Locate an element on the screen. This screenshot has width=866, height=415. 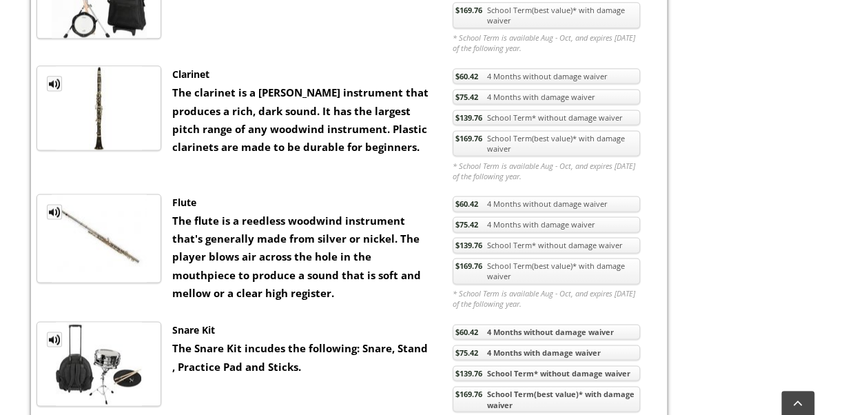
strong: The Snare Kit incudes the following: Snare, Stand , Practice Pad and Sticks. is located at coordinates (299, 357).